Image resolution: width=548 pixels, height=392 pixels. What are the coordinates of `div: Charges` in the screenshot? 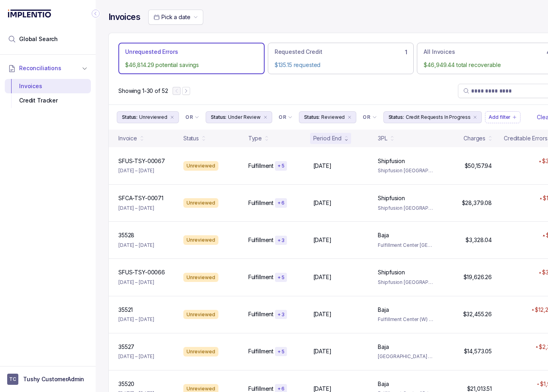 It's located at (474, 138).